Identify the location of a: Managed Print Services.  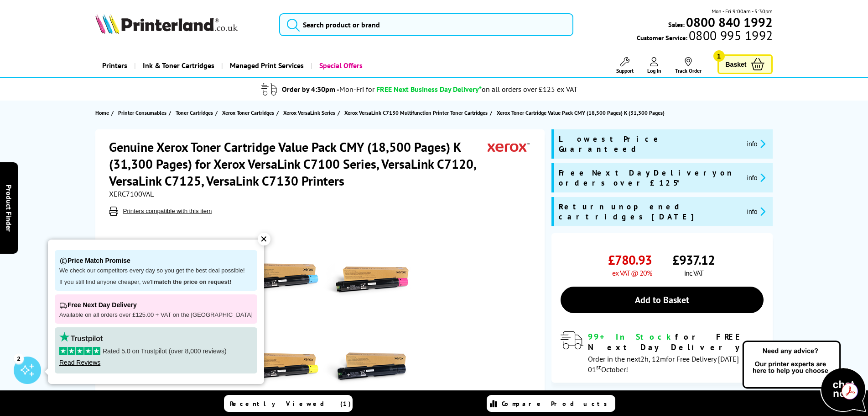
(266, 65).